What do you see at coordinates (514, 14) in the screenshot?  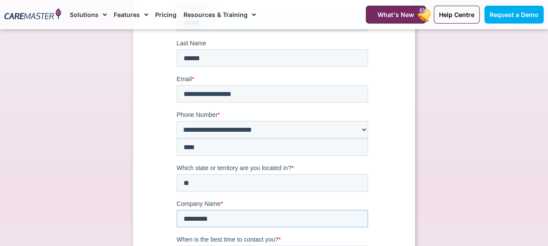 I see `a: Request a Demo` at bounding box center [514, 14].